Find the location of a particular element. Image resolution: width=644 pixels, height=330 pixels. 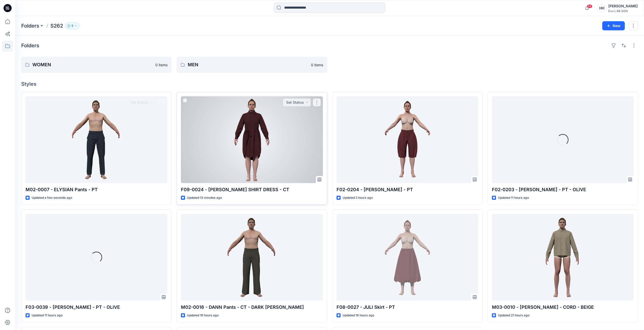

p: MEN is located at coordinates (248, 64).